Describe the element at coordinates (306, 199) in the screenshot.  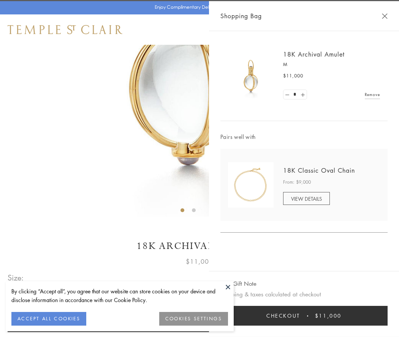
I see `span: VIEW DETAILS` at that location.